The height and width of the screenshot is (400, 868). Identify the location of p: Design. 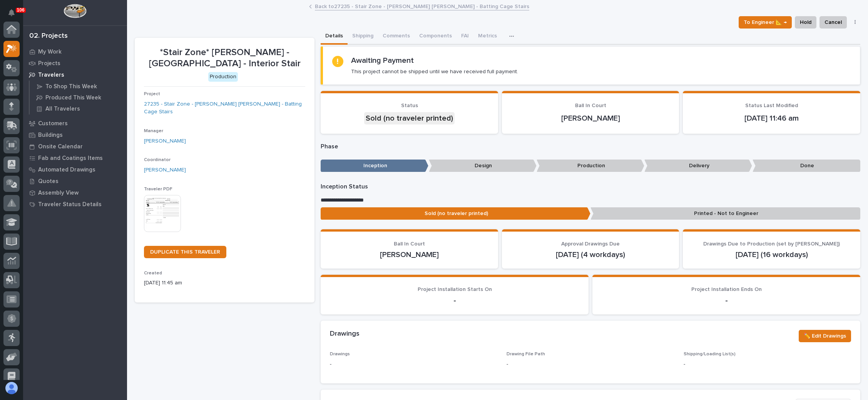
(483, 166).